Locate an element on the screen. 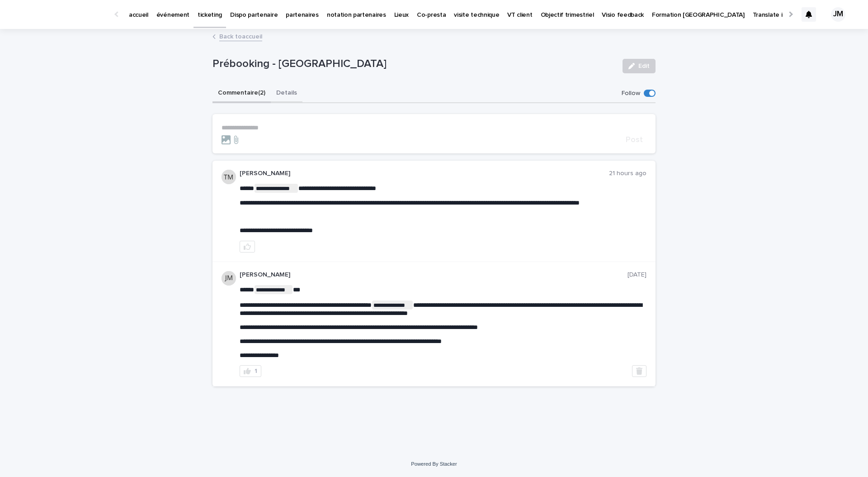  span: Edit is located at coordinates (644, 66).